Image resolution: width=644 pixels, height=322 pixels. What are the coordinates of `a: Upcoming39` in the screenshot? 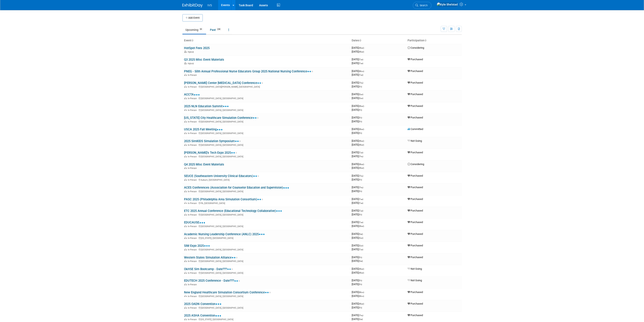 It's located at (194, 30).